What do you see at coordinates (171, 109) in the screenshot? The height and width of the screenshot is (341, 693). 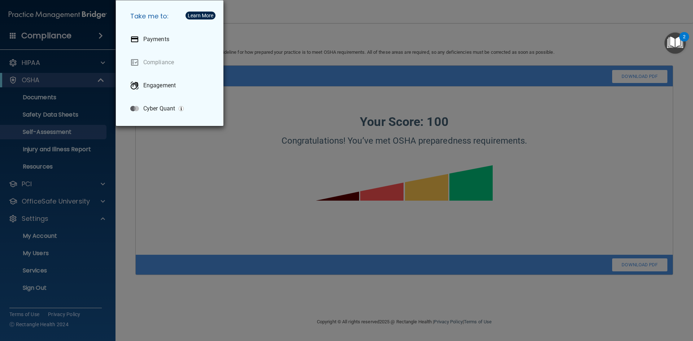 I see `a: Cyber Quant` at bounding box center [171, 109].